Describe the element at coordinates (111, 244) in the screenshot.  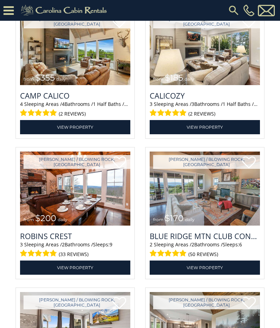
I see `span: 9` at that location.